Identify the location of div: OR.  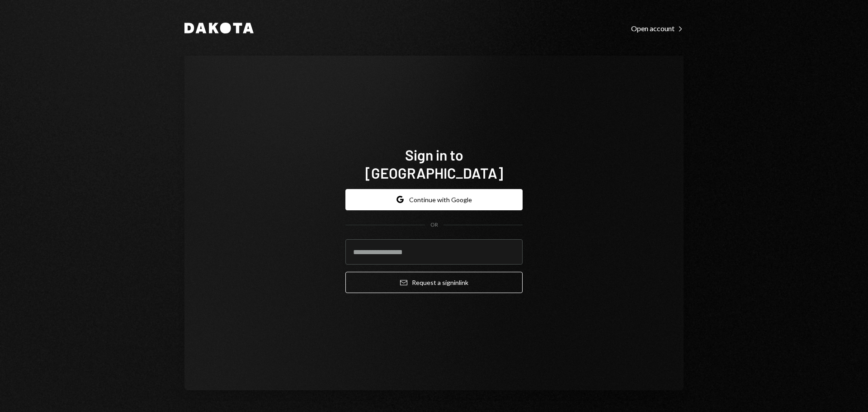
(434, 224).